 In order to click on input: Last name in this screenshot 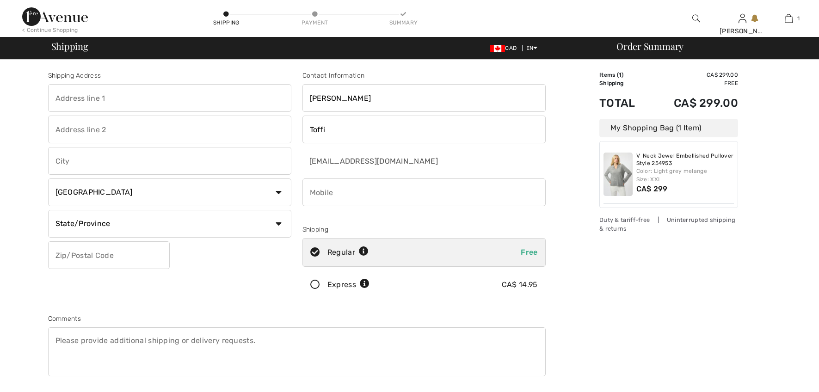, I will do `click(424, 129)`.